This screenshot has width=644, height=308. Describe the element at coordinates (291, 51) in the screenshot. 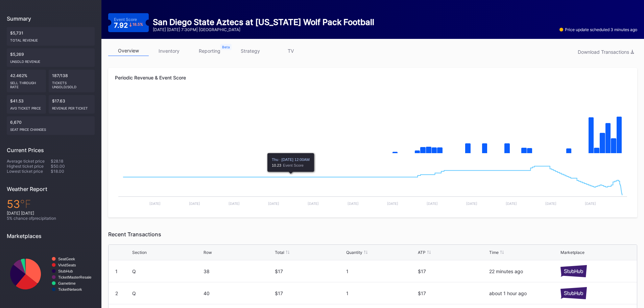

I see `a: TV` at that location.